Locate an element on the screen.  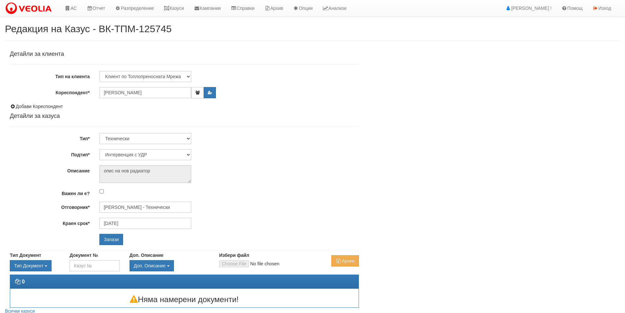
label: Доп. Описание is located at coordinates (146, 255).